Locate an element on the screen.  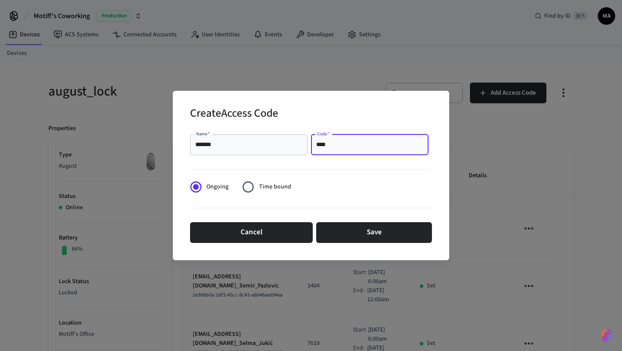
label: Code is located at coordinates (323, 134).